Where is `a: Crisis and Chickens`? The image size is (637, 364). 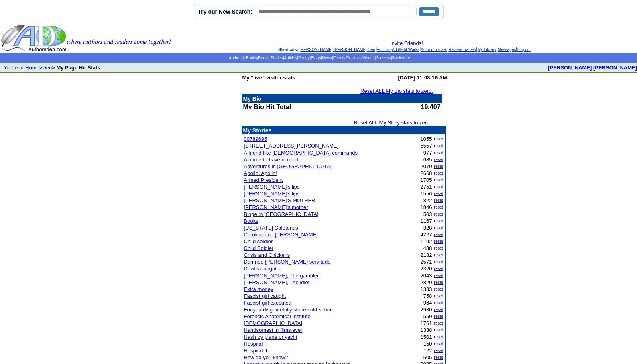 a: Crisis and Chickens is located at coordinates (267, 255).